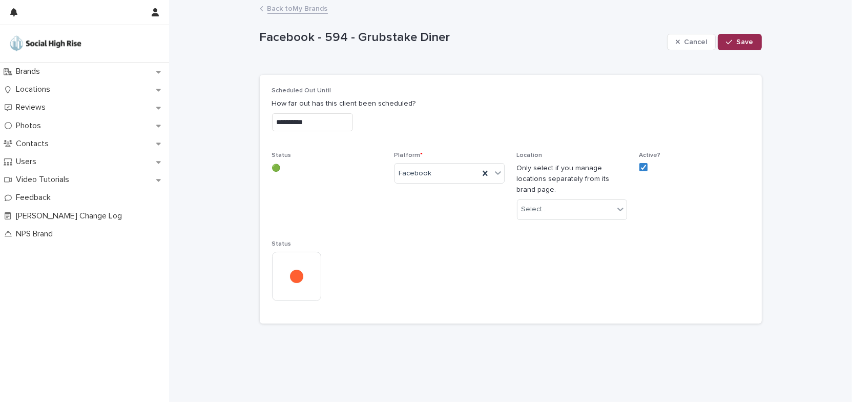 The image size is (852, 402). Describe the element at coordinates (34, 144) in the screenshot. I see `p: Contacts` at that location.